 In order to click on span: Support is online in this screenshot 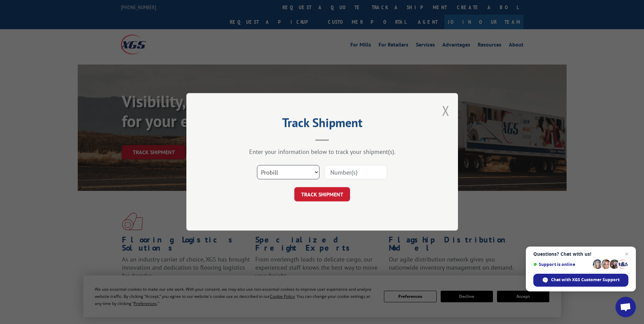, I will do `click(561, 264)`.